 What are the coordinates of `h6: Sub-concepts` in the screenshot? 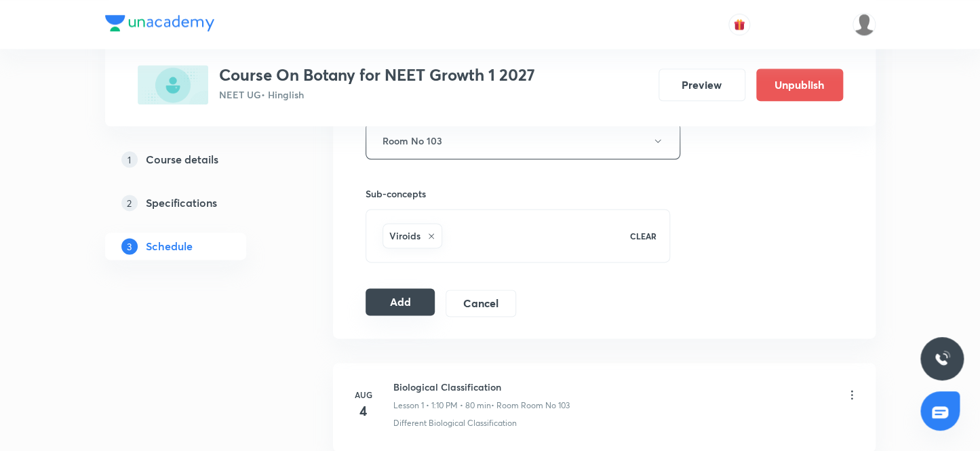 It's located at (518, 193).